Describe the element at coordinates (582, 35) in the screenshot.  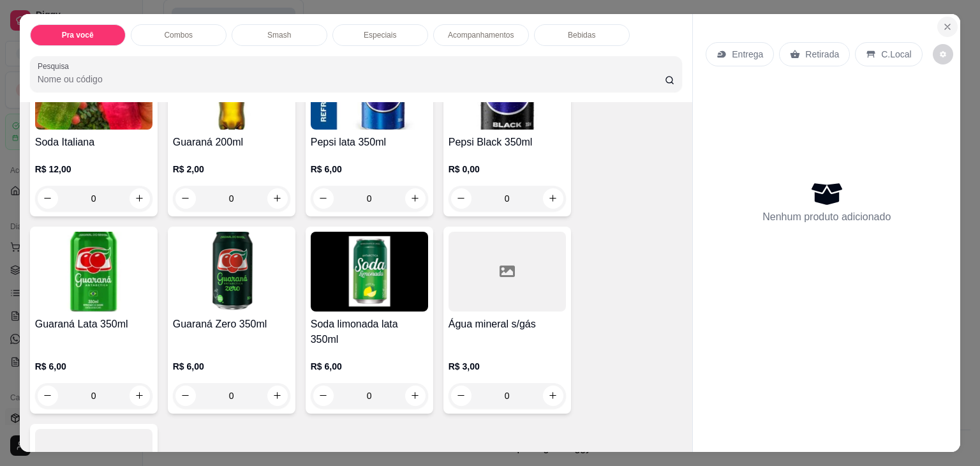
I see `p: Bebidas` at that location.